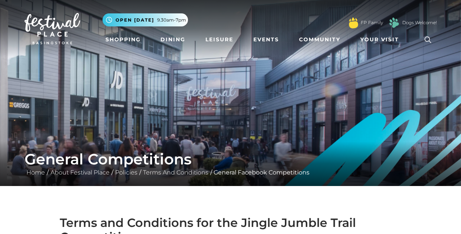 The image size is (461, 234). I want to click on img: Festival Place Logo, so click(52, 29).